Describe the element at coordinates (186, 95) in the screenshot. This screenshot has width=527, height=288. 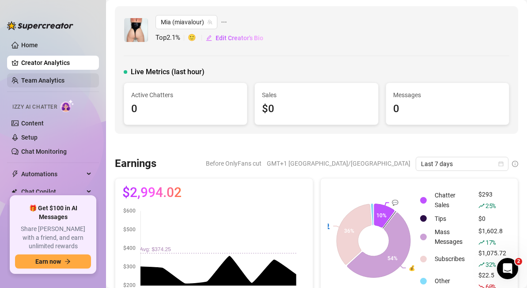
I see `span: Active Chatters` at that location.